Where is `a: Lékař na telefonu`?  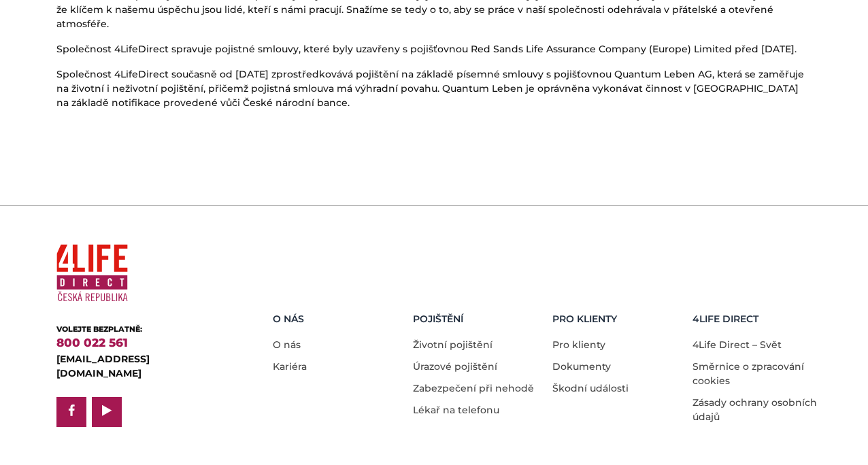
a: Lékař na telefonu is located at coordinates (456, 410).